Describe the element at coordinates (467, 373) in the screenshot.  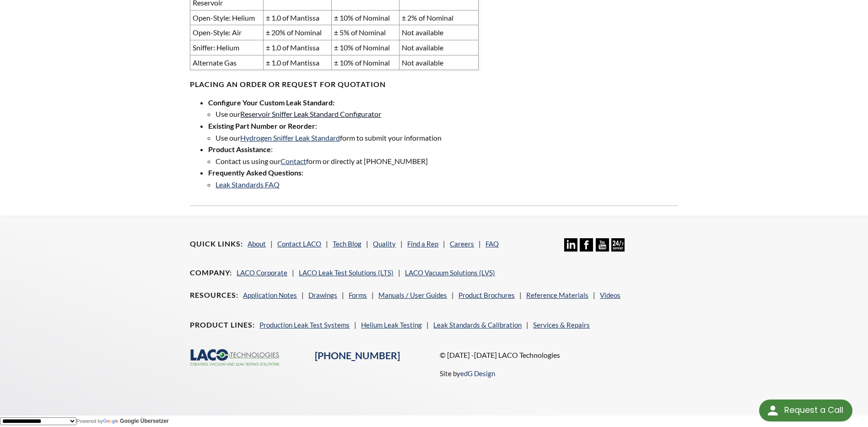
I see `p: Site by` at that location.